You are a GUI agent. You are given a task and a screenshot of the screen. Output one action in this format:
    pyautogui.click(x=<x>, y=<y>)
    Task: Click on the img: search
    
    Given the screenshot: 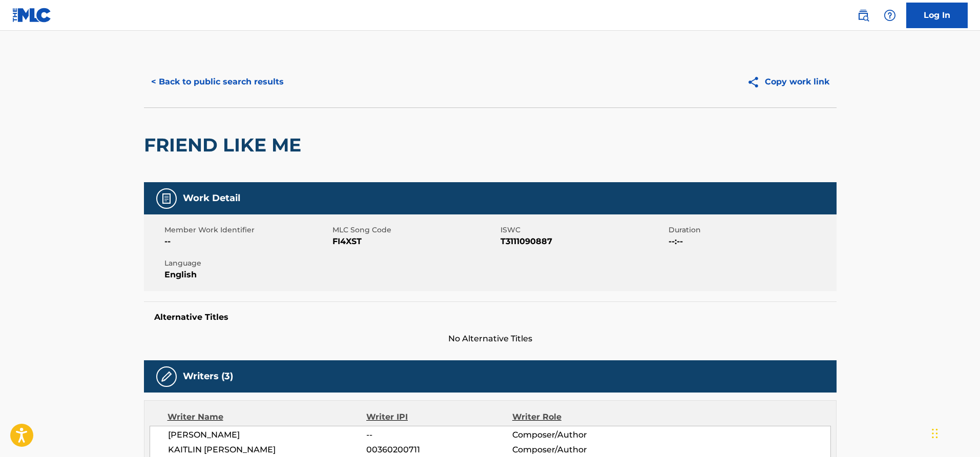 What is the action you would take?
    pyautogui.click(x=863, y=16)
    